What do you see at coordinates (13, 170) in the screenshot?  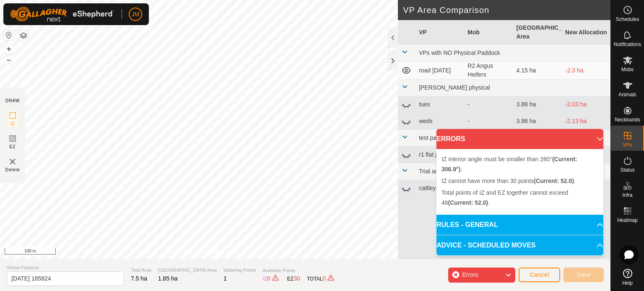 I see `span: Delete` at bounding box center [13, 170].